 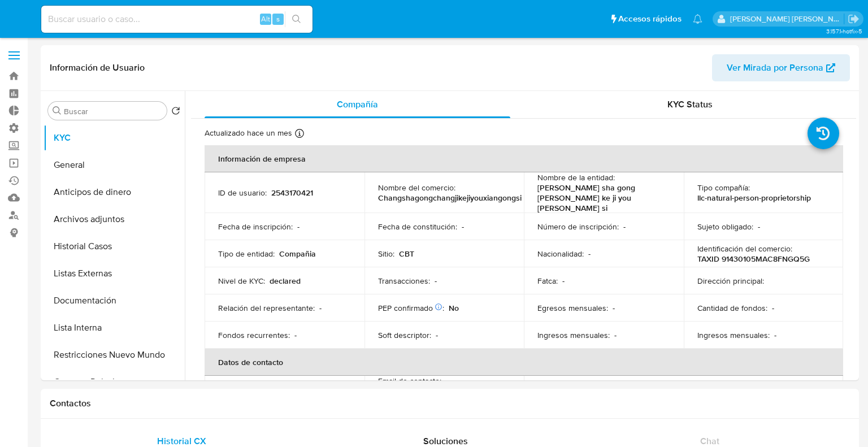 What do you see at coordinates (114, 192) in the screenshot?
I see `button: Anticipos de dinero` at bounding box center [114, 192].